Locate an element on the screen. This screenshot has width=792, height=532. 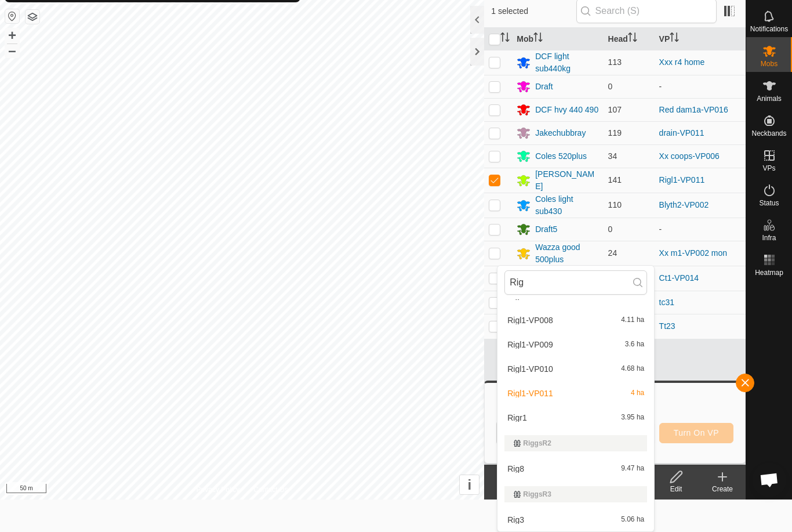
button: Map Layers is located at coordinates (32, 17).